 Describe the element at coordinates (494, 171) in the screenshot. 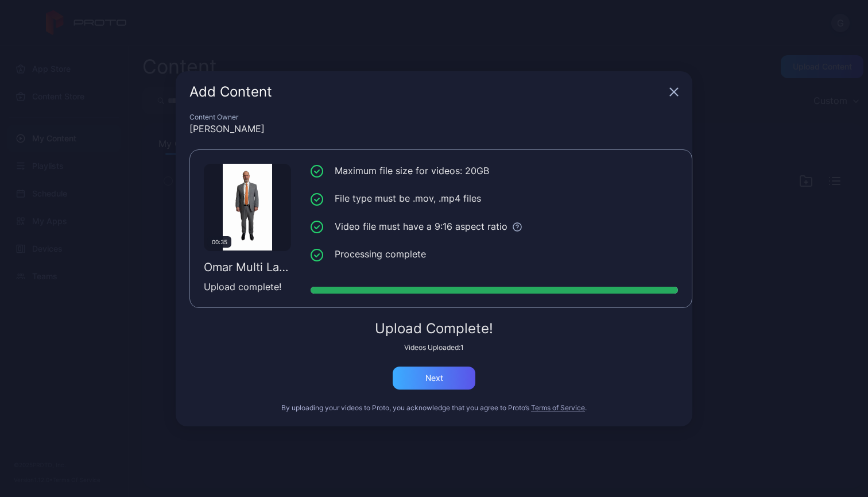

I see `li: Maximum file size for videos: 20GB` at that location.